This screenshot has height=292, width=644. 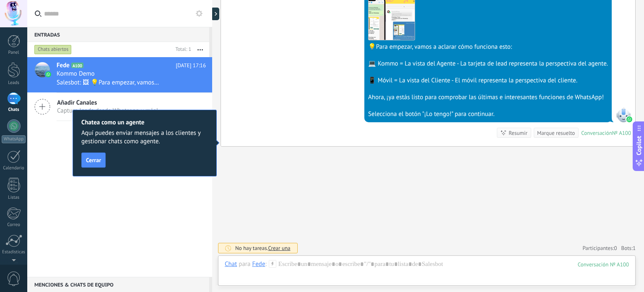 What do you see at coordinates (145, 122) in the screenshot?
I see `h2: Chatea como un agente` at bounding box center [145, 122].